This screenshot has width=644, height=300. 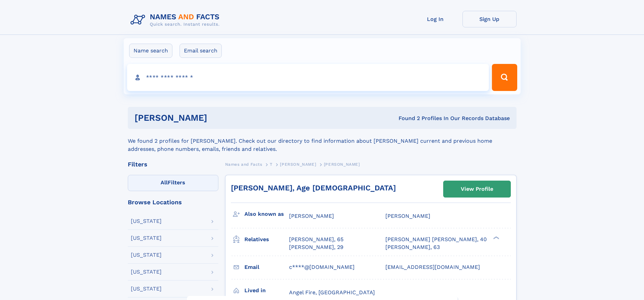 I want to click on div: Browse Locations, so click(x=173, y=202).